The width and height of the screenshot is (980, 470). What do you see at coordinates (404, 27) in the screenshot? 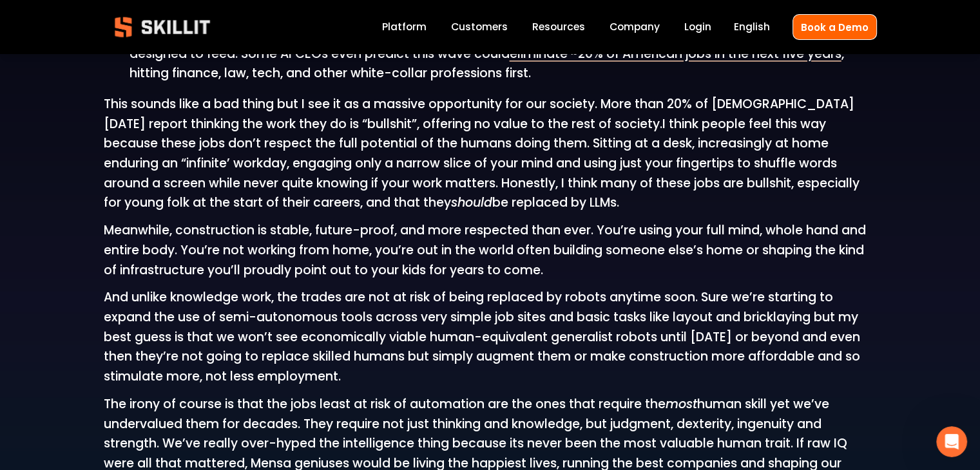
I see `a: Platform` at bounding box center [404, 27].